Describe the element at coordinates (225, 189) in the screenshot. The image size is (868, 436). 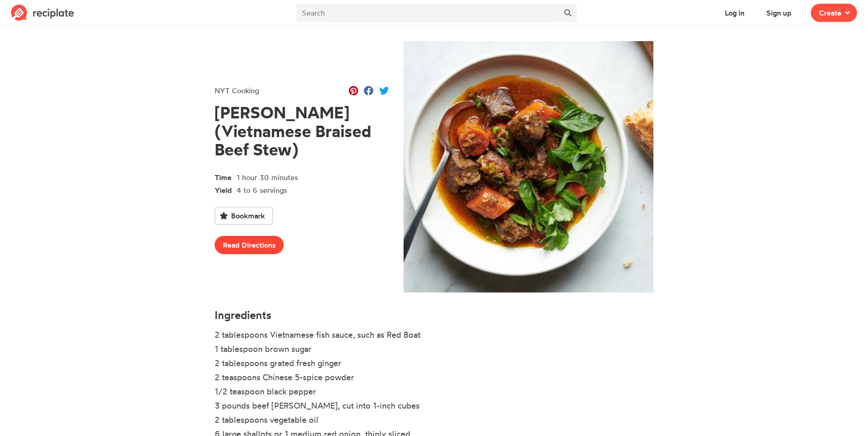
I see `span: Yield` at that location.